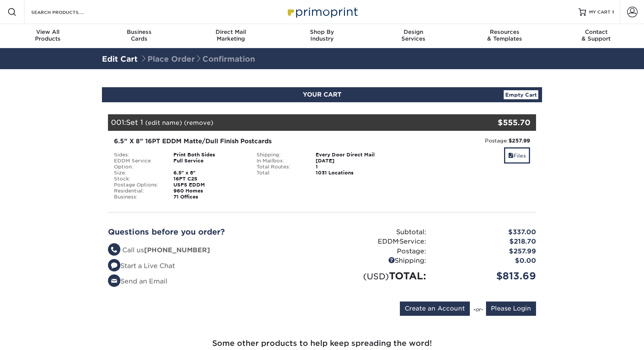  What do you see at coordinates (48, 35) in the screenshot?
I see `div: Products` at bounding box center [48, 35].